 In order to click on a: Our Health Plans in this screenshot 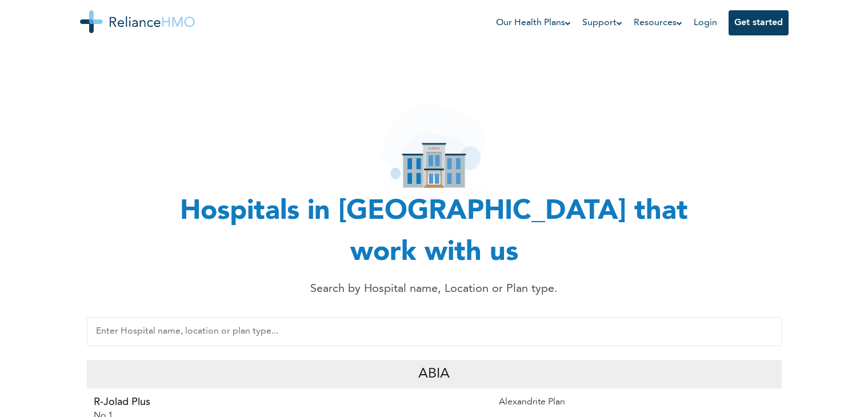, I will do `click(533, 23)`.